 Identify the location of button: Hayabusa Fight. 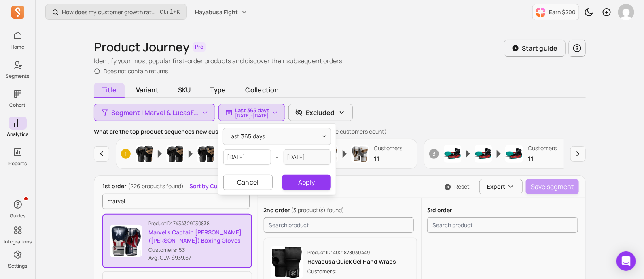
(221, 12).